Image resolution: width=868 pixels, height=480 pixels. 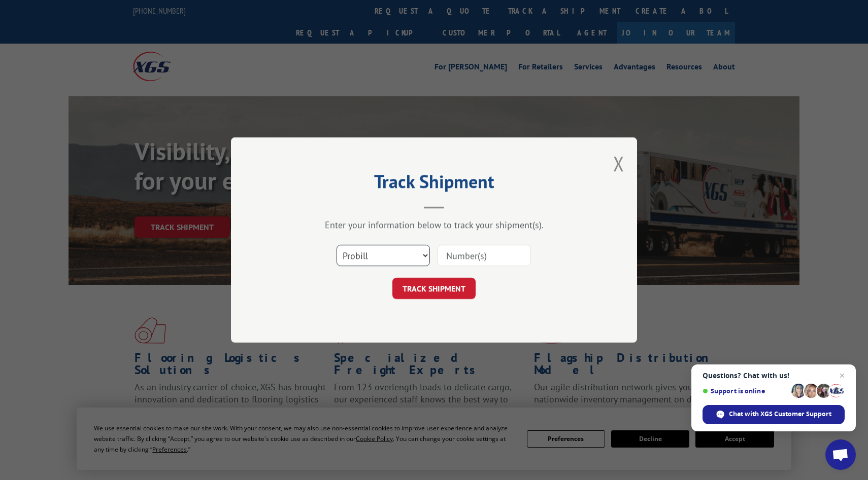 I want to click on div: Open chat, so click(x=841, y=455).